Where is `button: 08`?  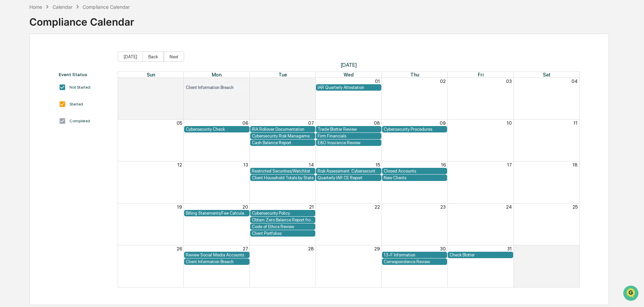
button: 08 is located at coordinates (377, 123).